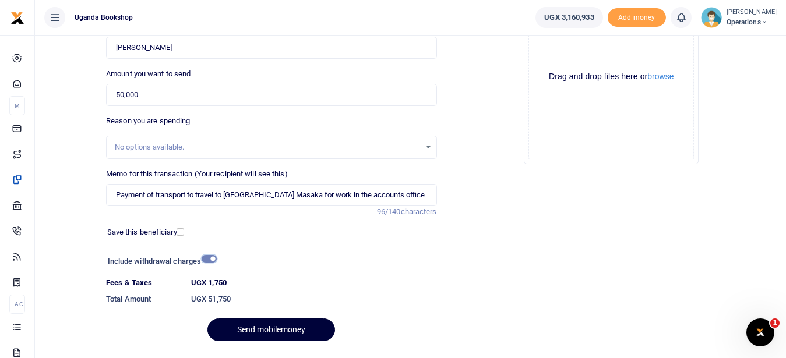  Describe the element at coordinates (148, 121) in the screenshot. I see `label: Reason you are spending` at that location.